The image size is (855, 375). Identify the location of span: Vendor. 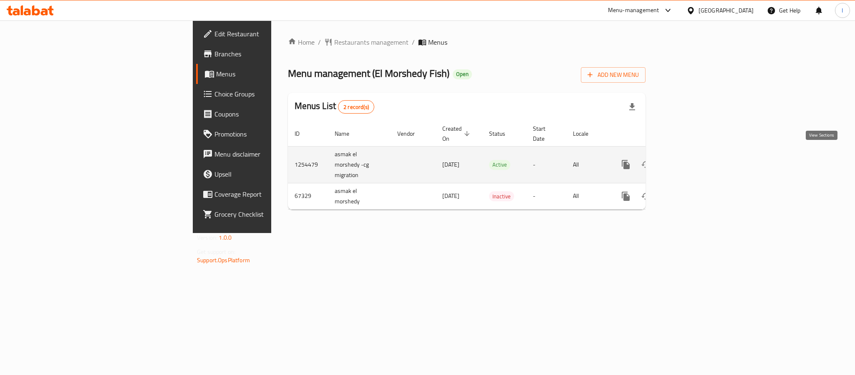
(412, 134).